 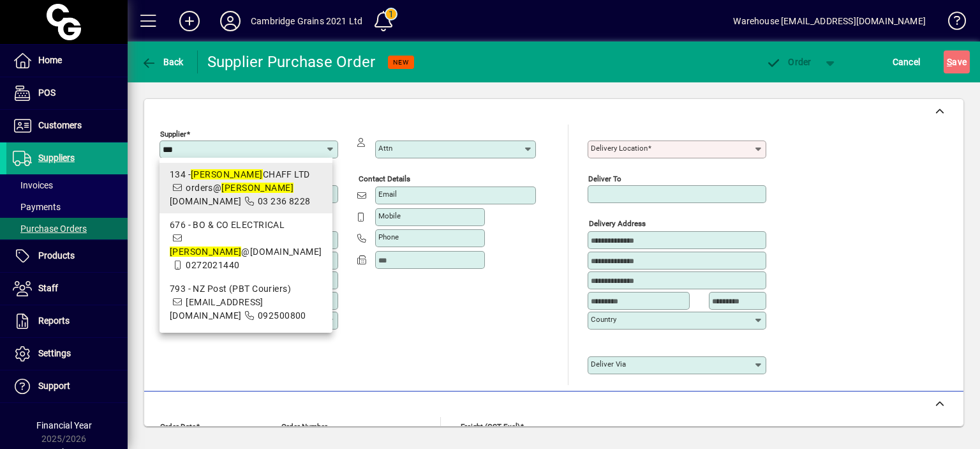 I want to click on div: 134 - CHAFF LTD, so click(x=245, y=174).